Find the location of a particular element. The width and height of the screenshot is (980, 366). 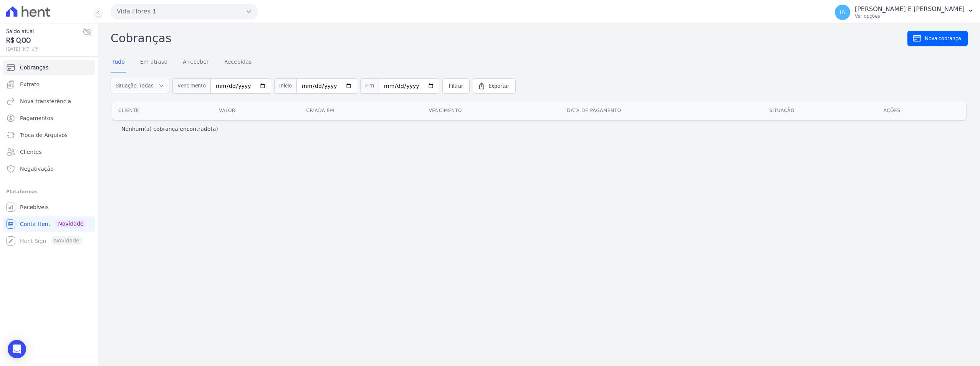

a: Tudo is located at coordinates (118, 62).